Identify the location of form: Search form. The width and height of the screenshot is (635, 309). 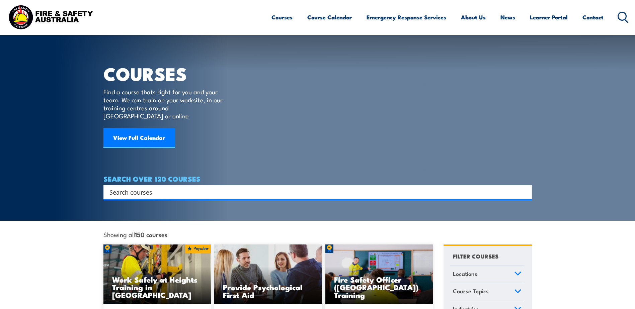
(315, 192).